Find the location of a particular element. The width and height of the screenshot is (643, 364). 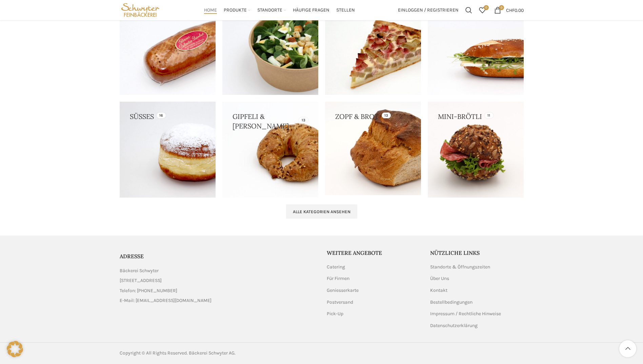

a: Datenschutzerklärung is located at coordinates (454, 325).